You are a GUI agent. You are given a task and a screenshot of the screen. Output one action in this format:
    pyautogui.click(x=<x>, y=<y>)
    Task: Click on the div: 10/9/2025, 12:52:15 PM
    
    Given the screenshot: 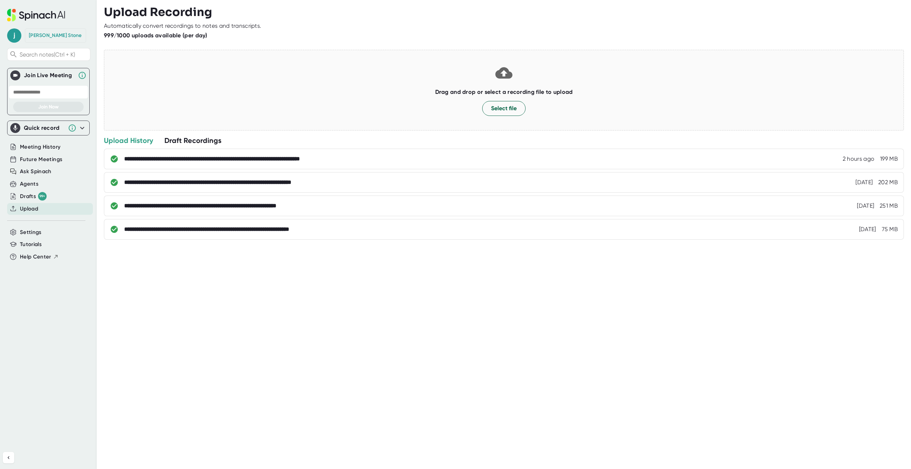 What is the action you would take?
    pyautogui.click(x=858, y=159)
    